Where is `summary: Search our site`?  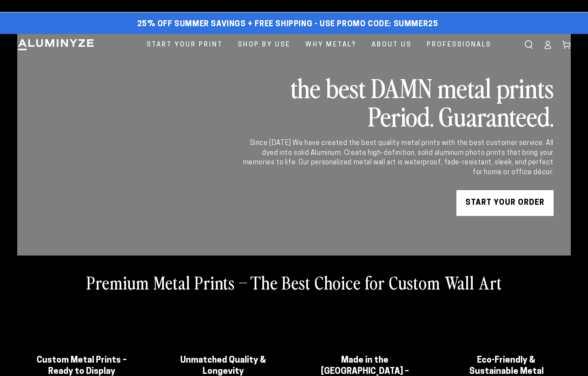
summary: Search our site is located at coordinates (529, 45).